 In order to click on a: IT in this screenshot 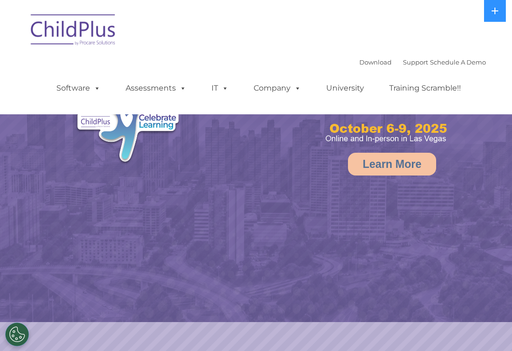, I will do `click(220, 88)`.